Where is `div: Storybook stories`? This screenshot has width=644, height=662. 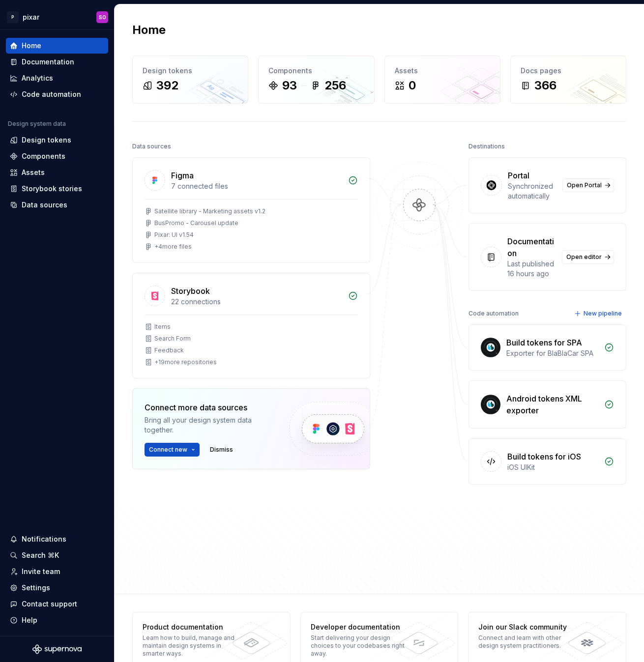 div: Storybook stories is located at coordinates (52, 189).